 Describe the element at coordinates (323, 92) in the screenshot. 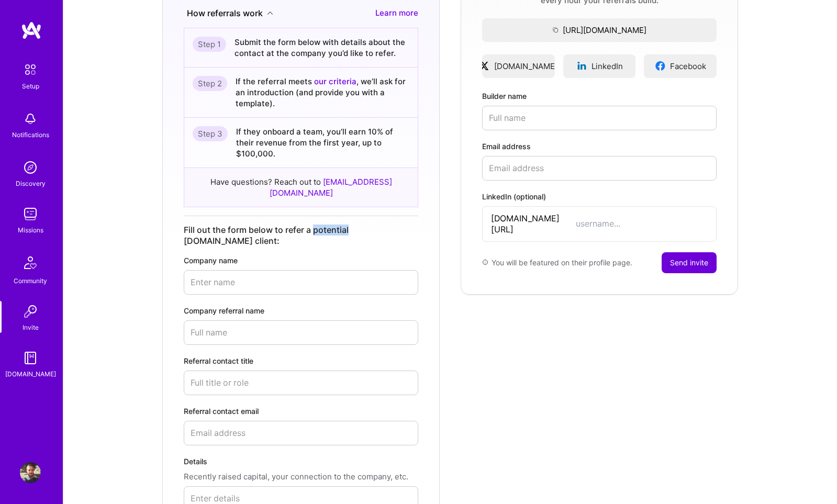

I see `div: If the referral meets , we’ll ask for an introduction (and provide you with a template).` at that location.